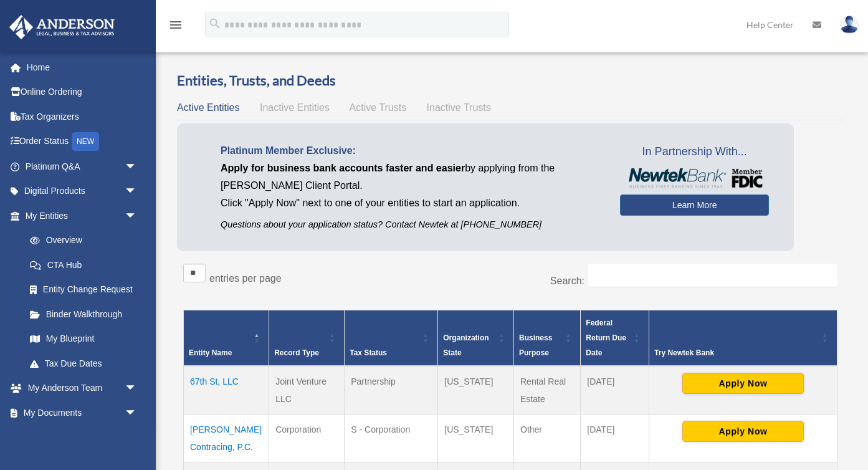 The image size is (868, 470). What do you see at coordinates (743, 338) in the screenshot?
I see `th: Try Newtek Bank : Activate to sort` at bounding box center [743, 338].